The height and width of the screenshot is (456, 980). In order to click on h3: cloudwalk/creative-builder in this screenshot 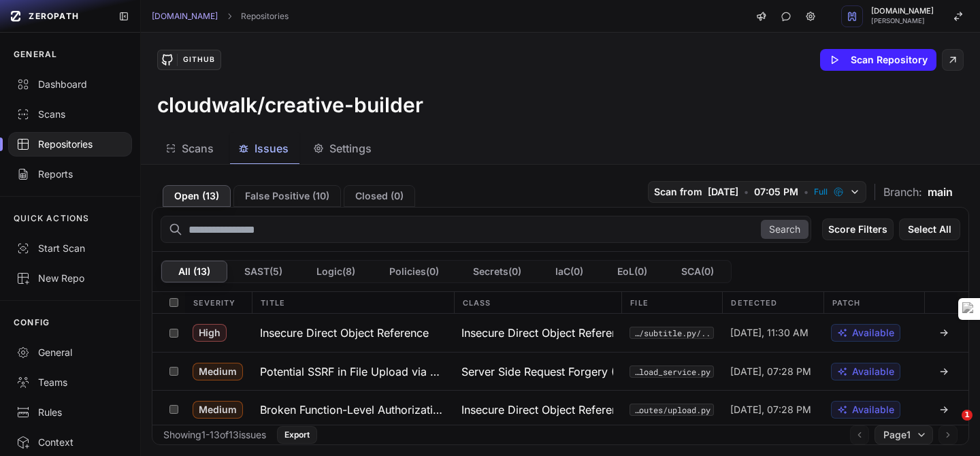, I will do `click(290, 105)`.